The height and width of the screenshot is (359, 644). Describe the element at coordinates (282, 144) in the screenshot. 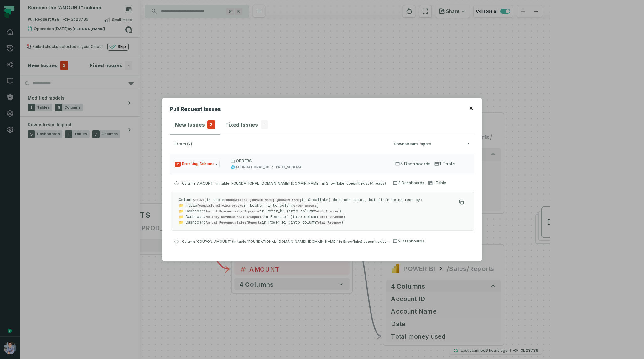

I see `div: errors (2)` at that location.